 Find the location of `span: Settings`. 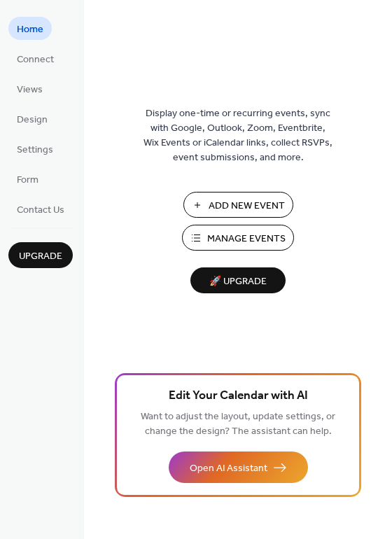

span: Settings is located at coordinates (35, 150).